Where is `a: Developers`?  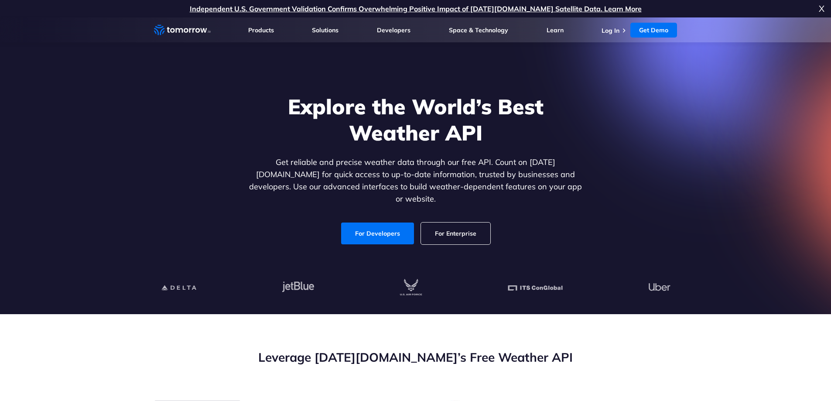
a: Developers is located at coordinates (393, 30).